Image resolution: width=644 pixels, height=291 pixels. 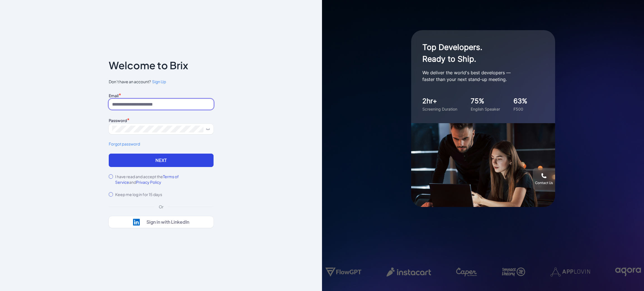 What do you see at coordinates (161, 206) in the screenshot?
I see `div: Or` at bounding box center [161, 206].